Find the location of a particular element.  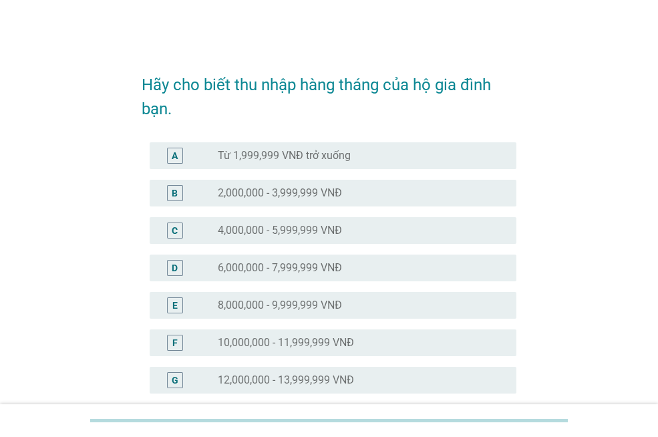

div: E is located at coordinates (175, 305).